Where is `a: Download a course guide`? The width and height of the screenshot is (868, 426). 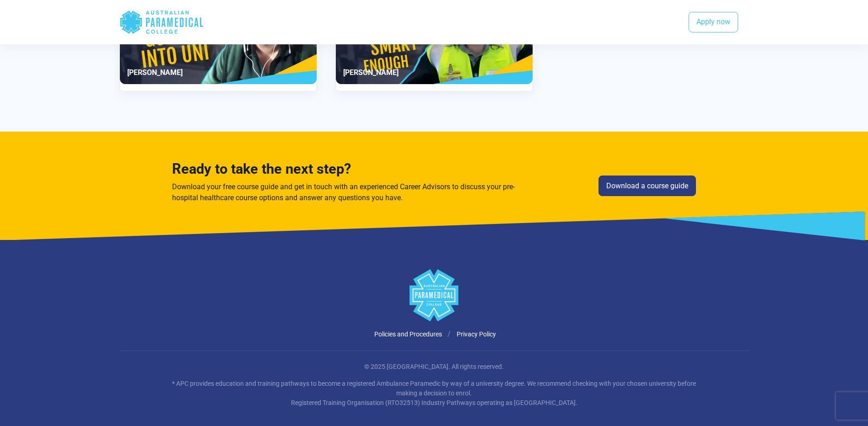
a: Download a course guide is located at coordinates (647, 186).